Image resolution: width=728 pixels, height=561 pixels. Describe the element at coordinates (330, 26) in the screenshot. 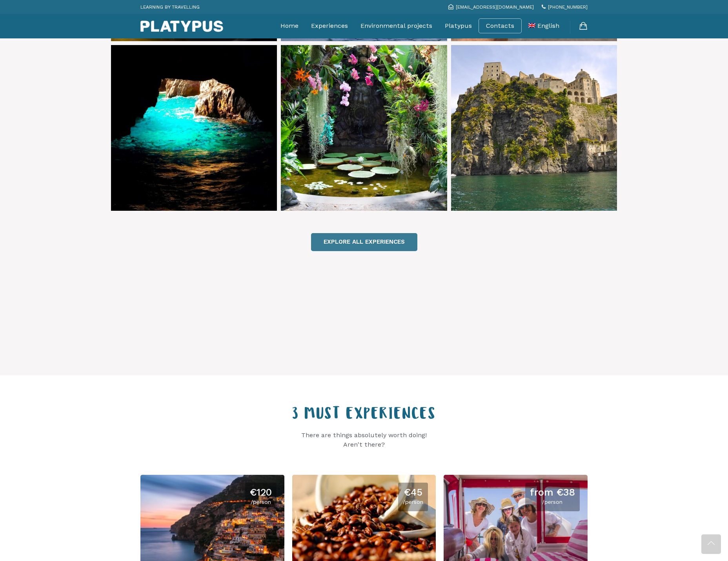

I see `a: Experiences` at that location.